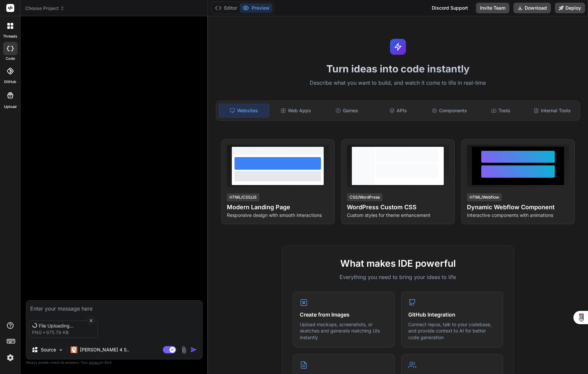 The width and height of the screenshot is (588, 374). I want to click on img: Claude 4 Sonnet, so click(74, 350).